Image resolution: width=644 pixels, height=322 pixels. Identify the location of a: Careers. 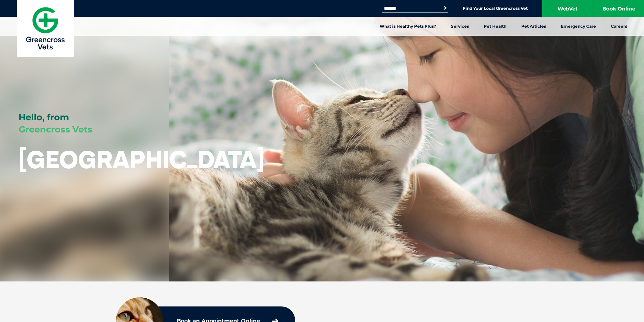
(619, 26).